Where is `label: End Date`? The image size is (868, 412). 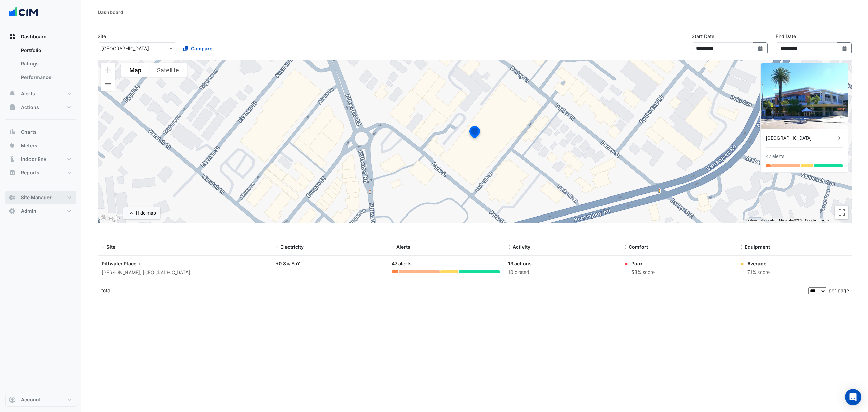 label: End Date is located at coordinates (785, 36).